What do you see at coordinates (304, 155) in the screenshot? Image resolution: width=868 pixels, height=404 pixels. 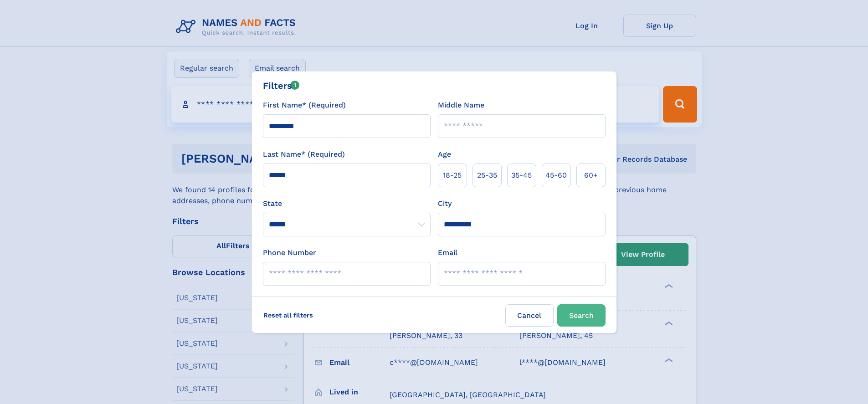 I see `label: Last Name* (Required)` at bounding box center [304, 155].